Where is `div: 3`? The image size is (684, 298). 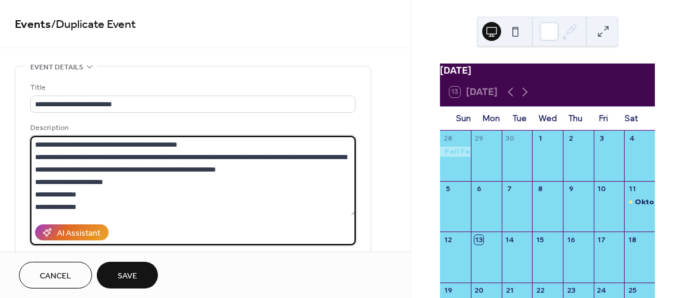 div: 3 is located at coordinates (602, 138).